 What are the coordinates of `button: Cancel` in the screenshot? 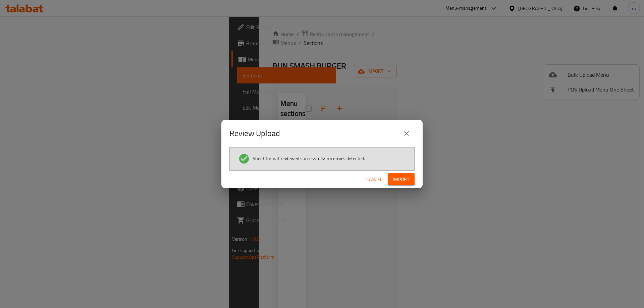 It's located at (374, 179).